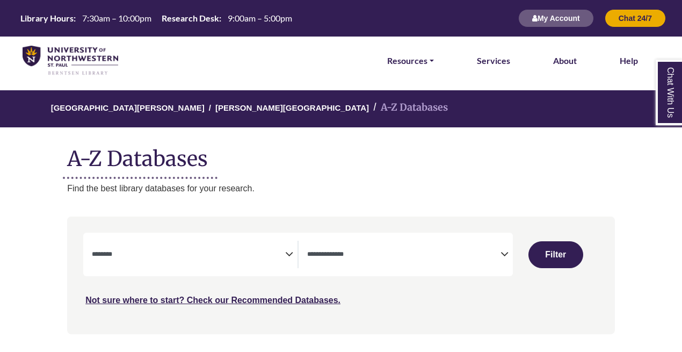 This screenshot has width=682, height=352. Describe the element at coordinates (341, 275) in the screenshot. I see `nav: Search filters` at that location.